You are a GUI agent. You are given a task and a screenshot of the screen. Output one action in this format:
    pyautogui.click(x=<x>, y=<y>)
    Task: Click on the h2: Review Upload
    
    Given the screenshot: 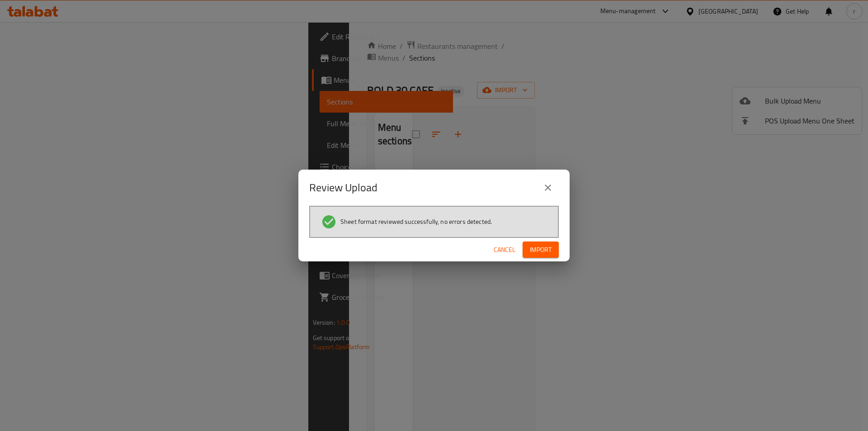 What is the action you would take?
    pyautogui.click(x=343, y=188)
    